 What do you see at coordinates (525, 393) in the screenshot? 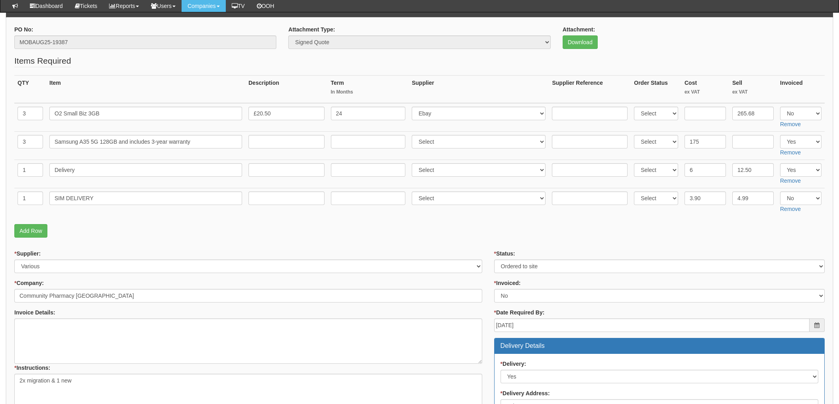
I see `label: Delivery Address:` at bounding box center [525, 393].